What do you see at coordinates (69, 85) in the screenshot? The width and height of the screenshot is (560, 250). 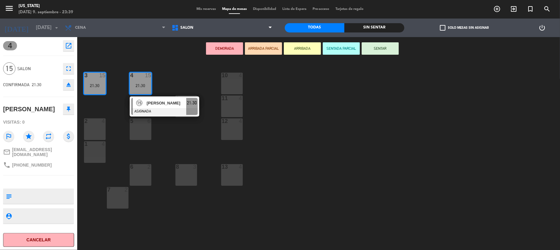 I see `button: eject` at bounding box center [69, 85].